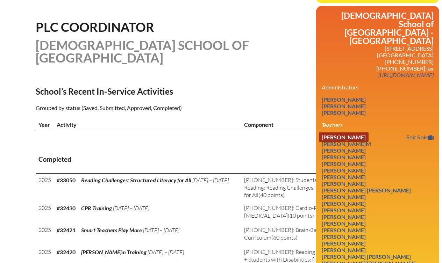  Describe the element at coordinates (159, 91) in the screenshot. I see `h2: School’s Recent In-Service Activities` at that location.